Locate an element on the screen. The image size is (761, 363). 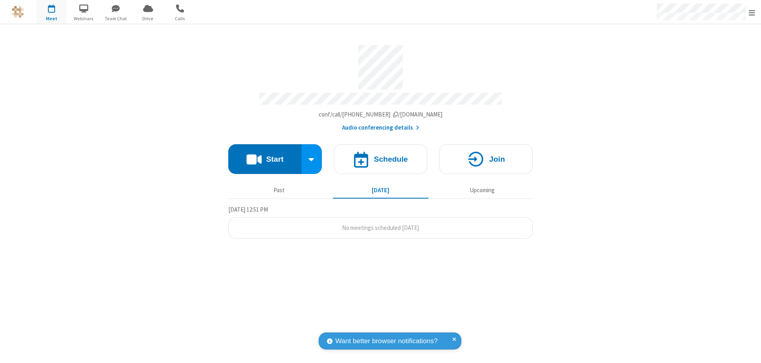
button: Copy my meeting room linkCopy my meeting room link is located at coordinates (381, 115).